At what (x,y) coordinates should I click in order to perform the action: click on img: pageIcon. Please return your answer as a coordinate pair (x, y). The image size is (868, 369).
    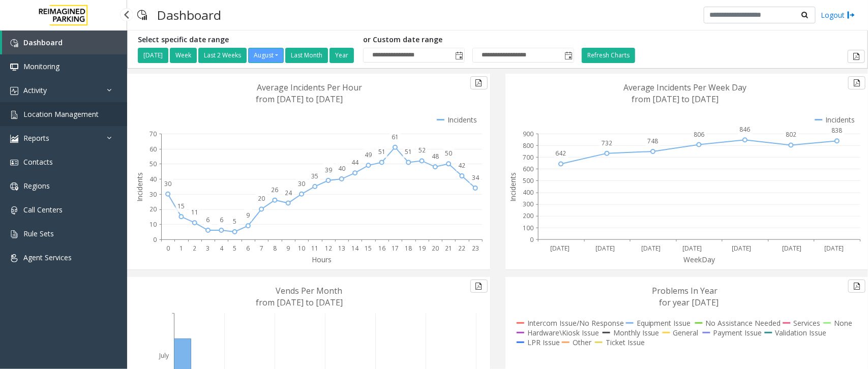
    Looking at the image, I should click on (142, 15).